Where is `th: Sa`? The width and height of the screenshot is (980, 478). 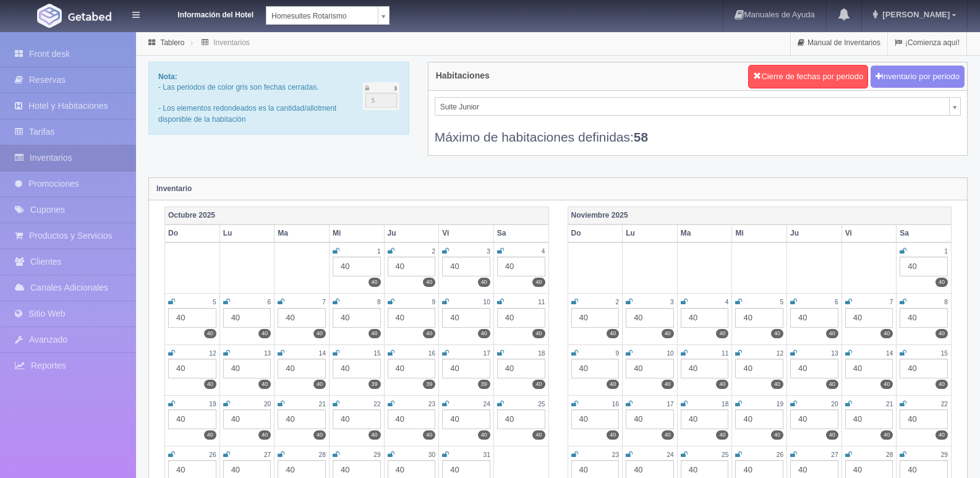
th: Sa is located at coordinates (923, 233).